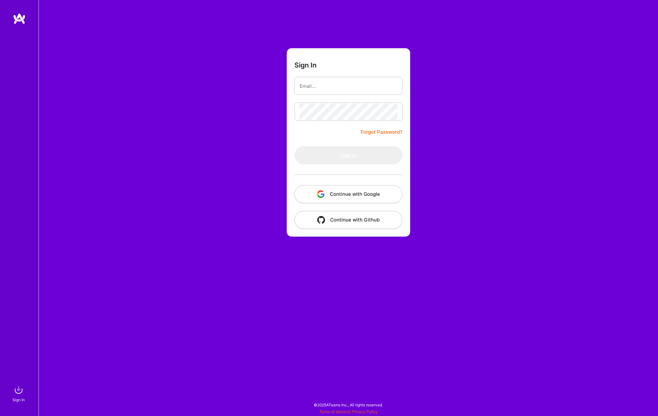 This screenshot has height=416, width=658. I want to click on button: Continue with Google, so click(349, 194).